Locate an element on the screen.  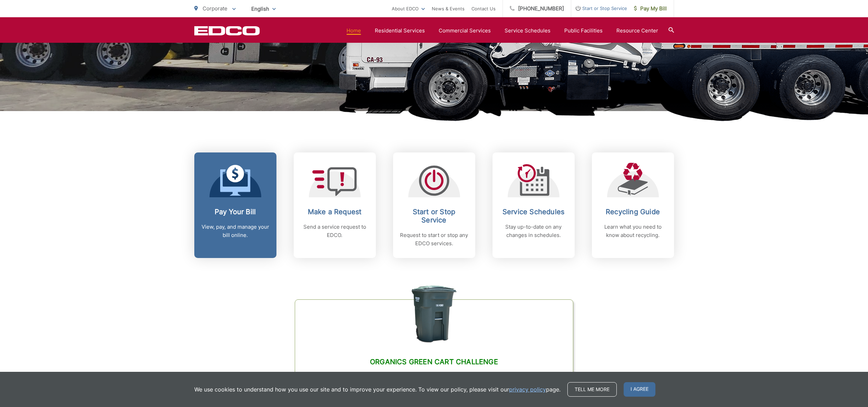
p: We use cookies to understand how you use our site and to improve your experience. To view our pol... is located at coordinates (377, 390).